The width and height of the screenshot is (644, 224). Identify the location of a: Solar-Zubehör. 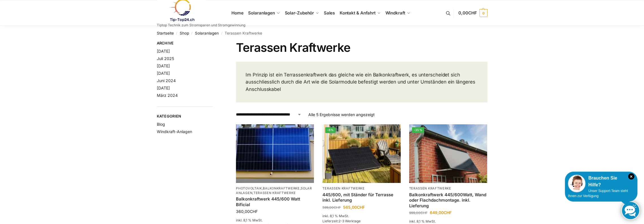
(302, 13).